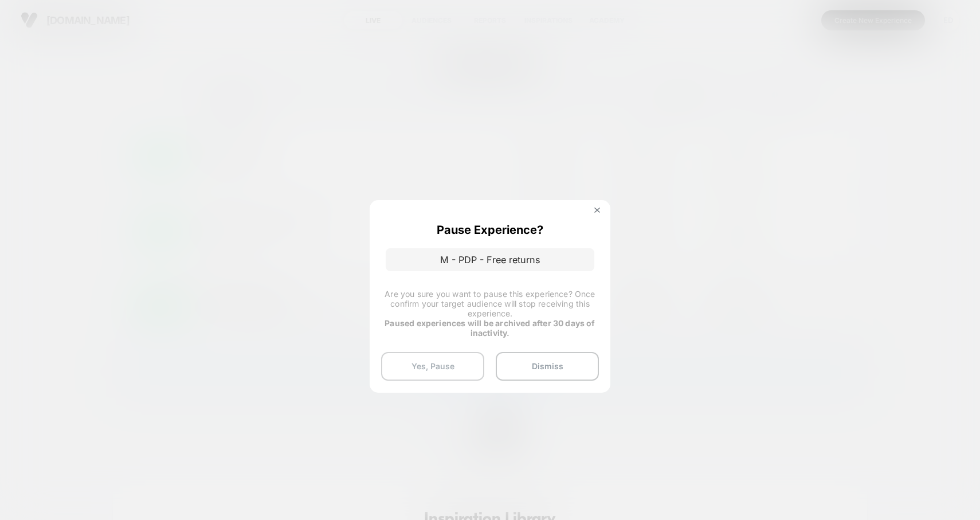 The height and width of the screenshot is (520, 980). Describe the element at coordinates (597, 210) in the screenshot. I see `img: close` at that location.